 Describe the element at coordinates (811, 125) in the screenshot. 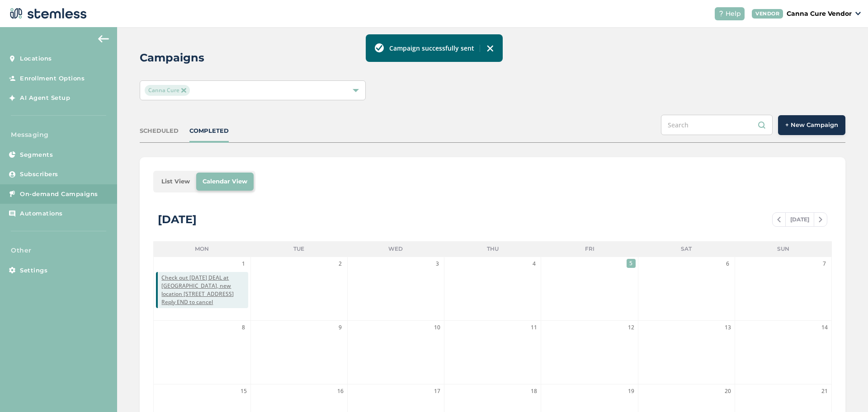

I see `button: + New Campaign` at that location.